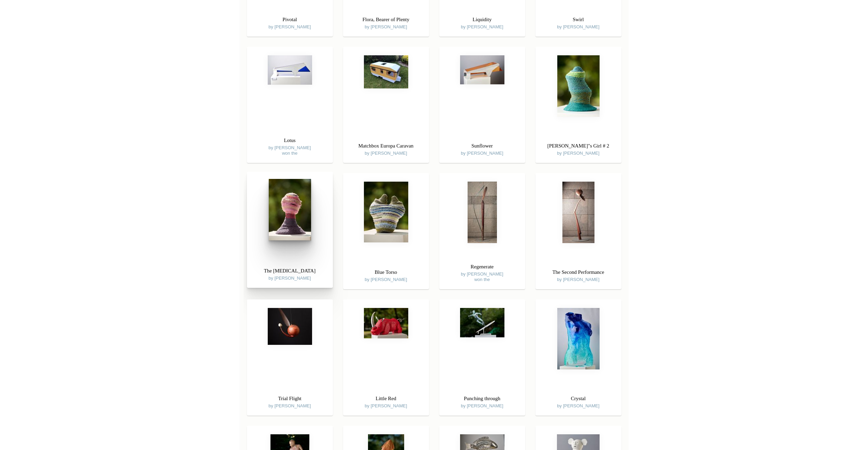 Image resolution: width=868 pixels, height=450 pixels. Describe the element at coordinates (483, 266) in the screenshot. I see `h3: Regenerate` at that location.